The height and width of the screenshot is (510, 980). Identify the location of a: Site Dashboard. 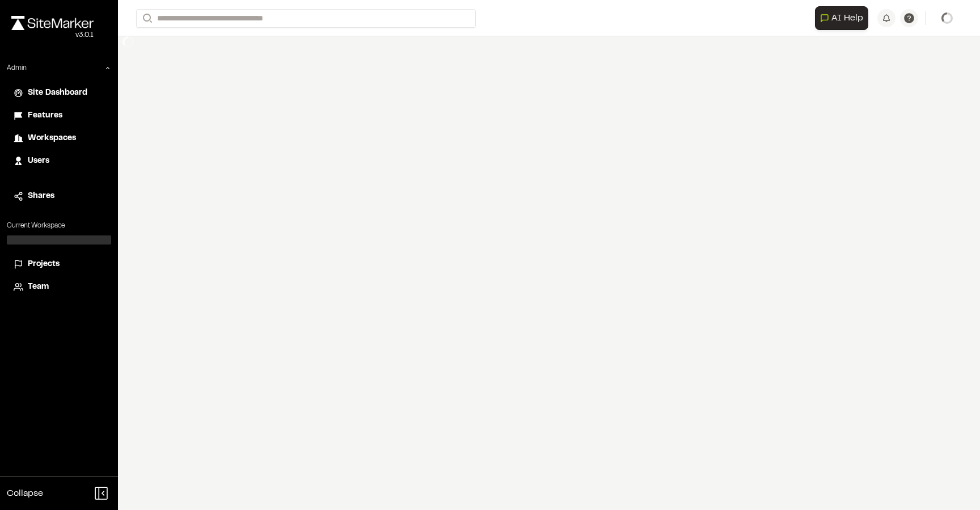
(59, 93).